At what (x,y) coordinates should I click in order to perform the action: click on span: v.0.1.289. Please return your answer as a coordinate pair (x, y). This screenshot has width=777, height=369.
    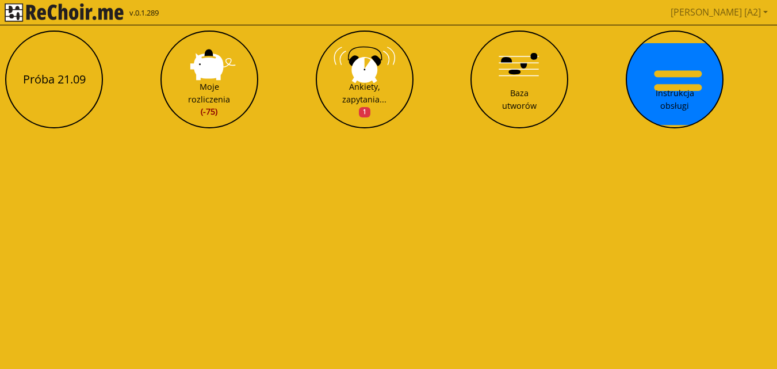
    Looking at the image, I should click on (144, 13).